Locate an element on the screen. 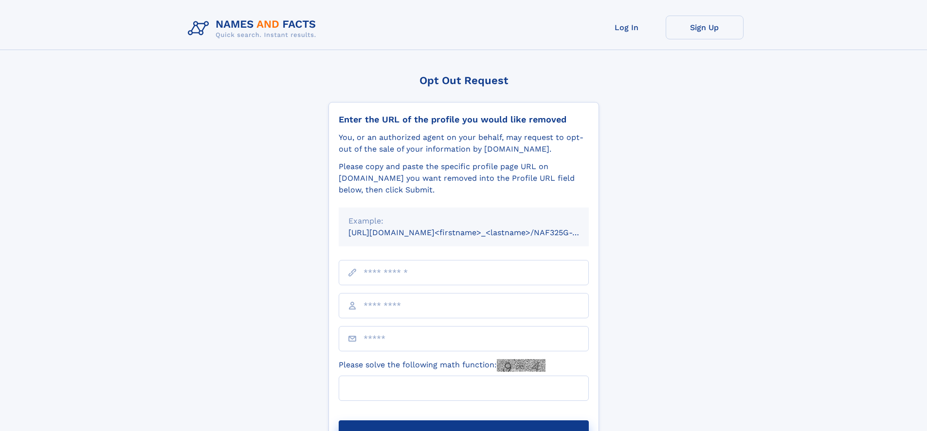  div: Enter the URL of the profile you would like removed is located at coordinates (464, 120).